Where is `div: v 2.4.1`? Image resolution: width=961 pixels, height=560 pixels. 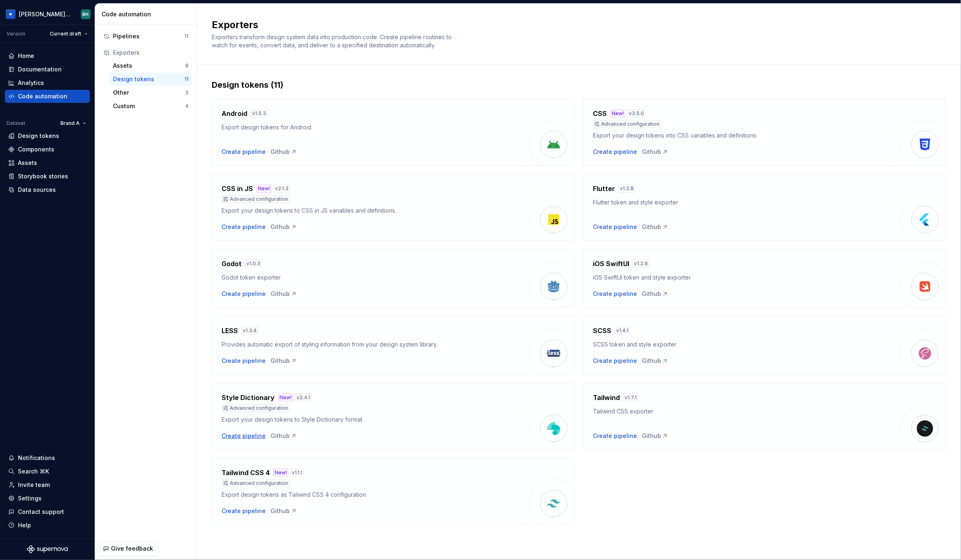
div: v 2.4.1 is located at coordinates (303, 397).